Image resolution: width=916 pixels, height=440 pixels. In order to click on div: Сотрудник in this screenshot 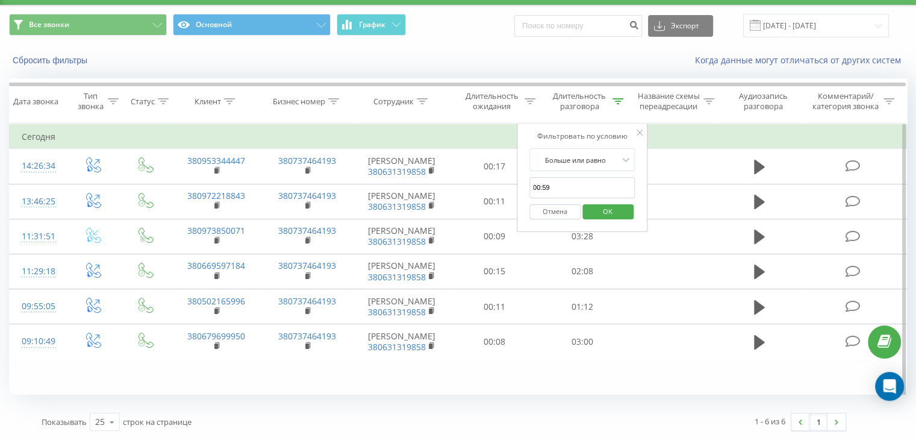, I will do `click(393, 101)`.